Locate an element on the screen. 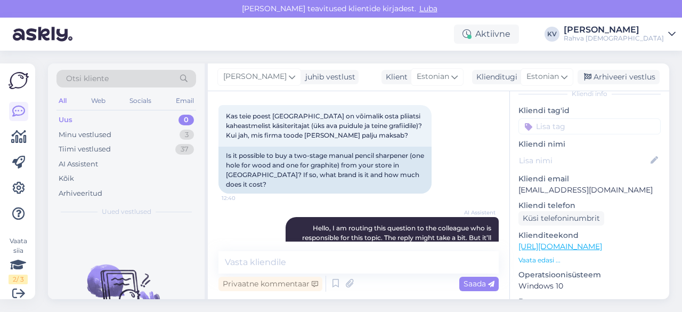 Image resolution: width=682 pixels, height=312 pixels. div: Arhiveeritud is located at coordinates (80, 193).